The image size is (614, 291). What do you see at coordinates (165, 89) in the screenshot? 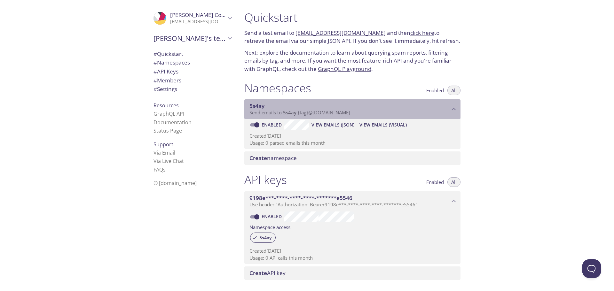
I see `span: Settings` at bounding box center [165, 89].